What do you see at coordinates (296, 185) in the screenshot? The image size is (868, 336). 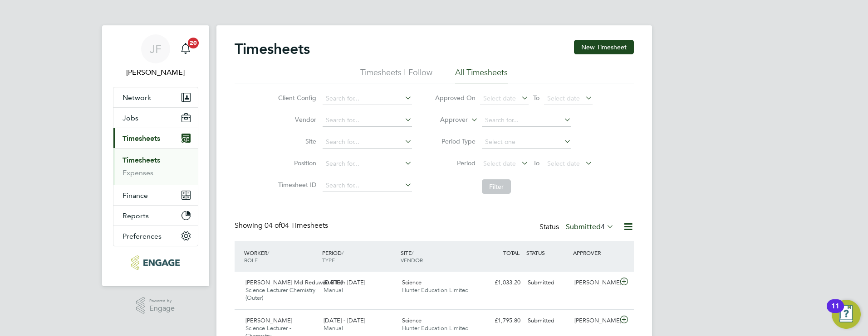 I see `label: Timesheet ID` at bounding box center [296, 185].